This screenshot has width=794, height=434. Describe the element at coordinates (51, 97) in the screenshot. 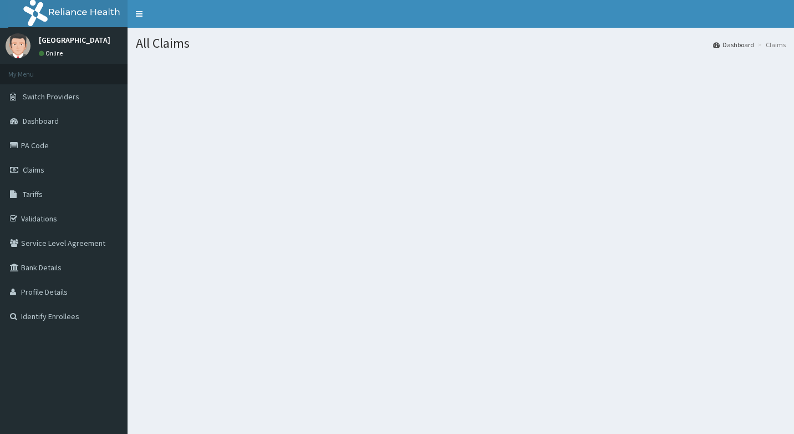

I see `span: Switch Providers` at that location.